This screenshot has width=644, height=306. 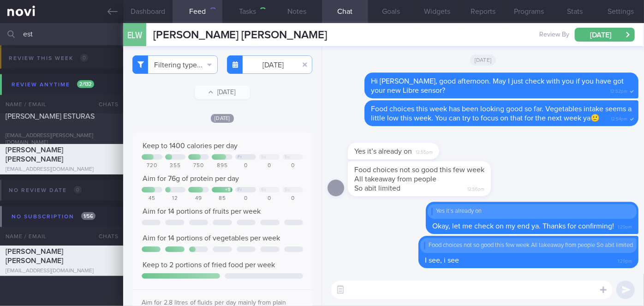 What do you see at coordinates (222, 166) in the screenshot?
I see `div: 895` at bounding box center [222, 166].